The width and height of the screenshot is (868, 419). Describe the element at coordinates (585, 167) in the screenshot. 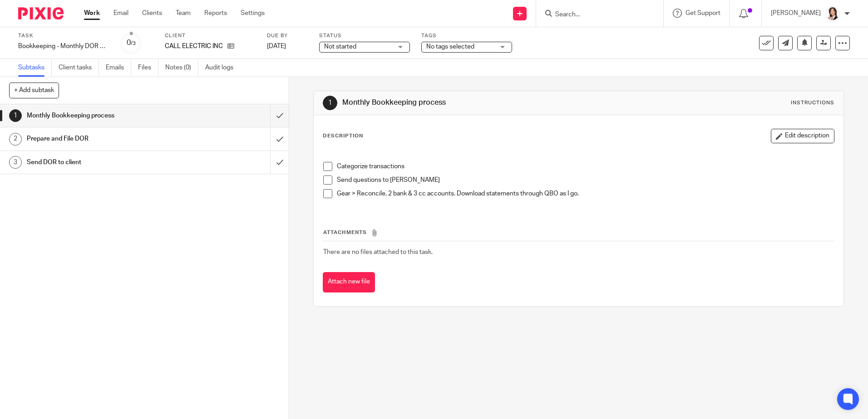

I see `p: Categorize transactions` at that location.